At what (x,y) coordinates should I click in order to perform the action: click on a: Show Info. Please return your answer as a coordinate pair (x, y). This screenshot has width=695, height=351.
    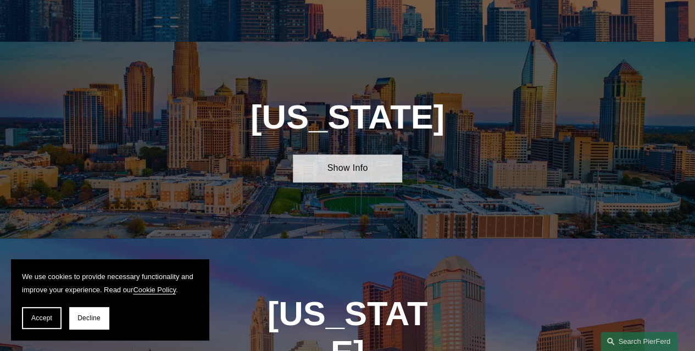
    Looking at the image, I should click on (347, 168).